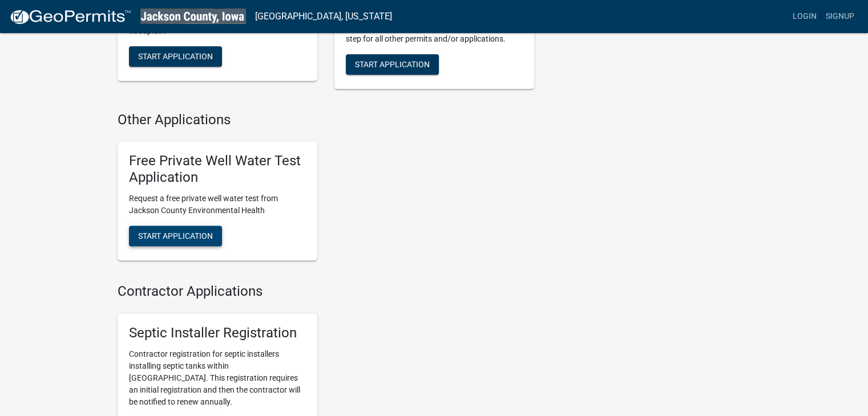 Image resolution: width=868 pixels, height=416 pixels. I want to click on a: Login, so click(805, 16).